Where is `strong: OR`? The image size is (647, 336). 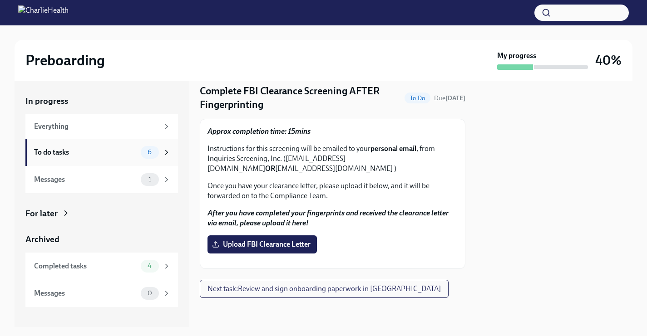
strong: OR is located at coordinates (270, 168).